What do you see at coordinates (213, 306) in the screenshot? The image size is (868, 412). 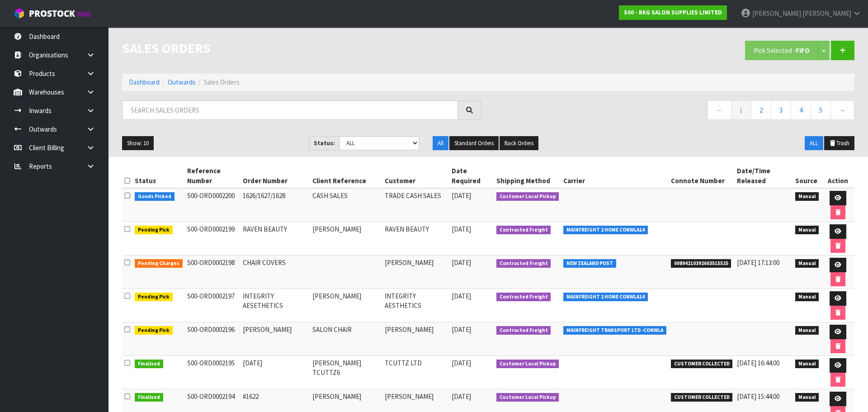 I see `td: S00-ORD0002197` at bounding box center [213, 306].